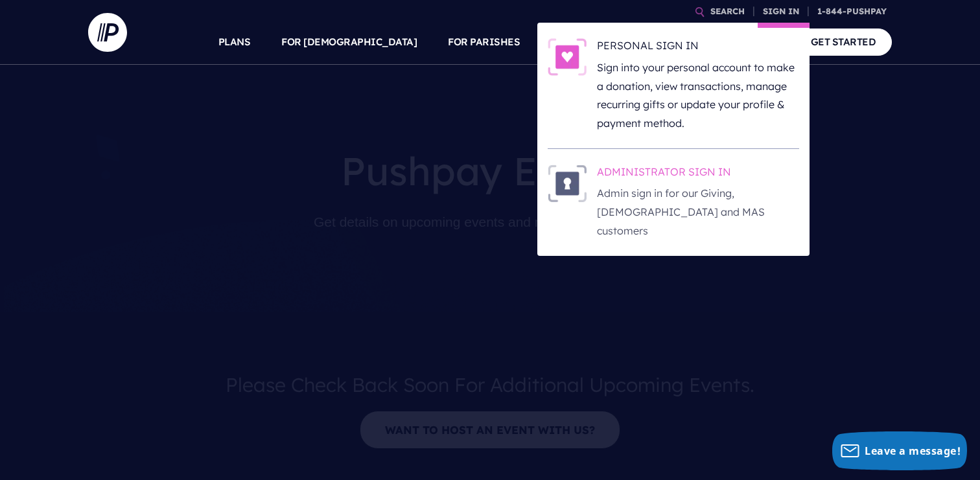  Describe the element at coordinates (483, 42) in the screenshot. I see `a: FOR PARISHES` at that location.